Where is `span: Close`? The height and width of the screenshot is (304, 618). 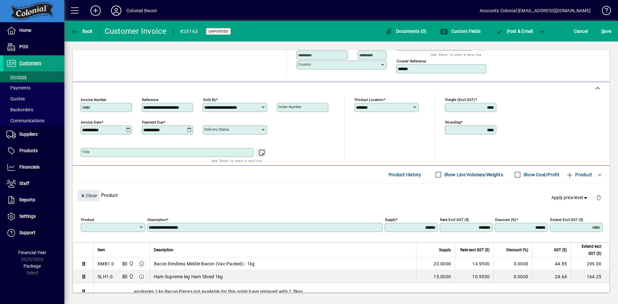
span: Close is located at coordinates (88, 196).